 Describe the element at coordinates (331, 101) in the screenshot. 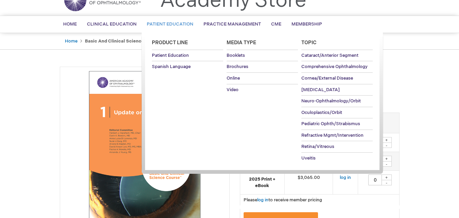

I see `span: Neuro-Ophthalmology/Orbit` at that location.